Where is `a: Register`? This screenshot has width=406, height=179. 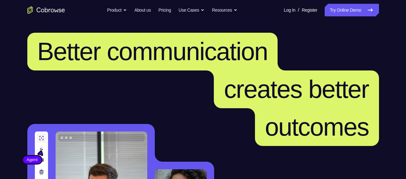
a: Register is located at coordinates (310, 10).